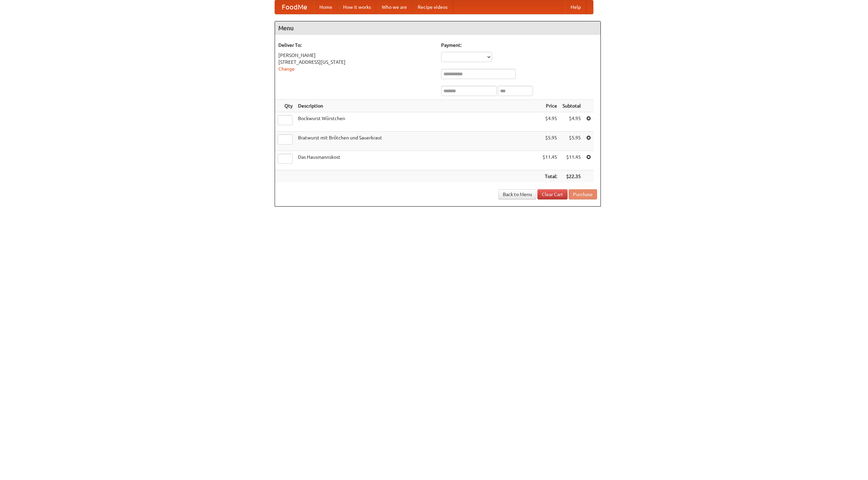 Image resolution: width=868 pixels, height=480 pixels. I want to click on h5: Payment:, so click(519, 45).